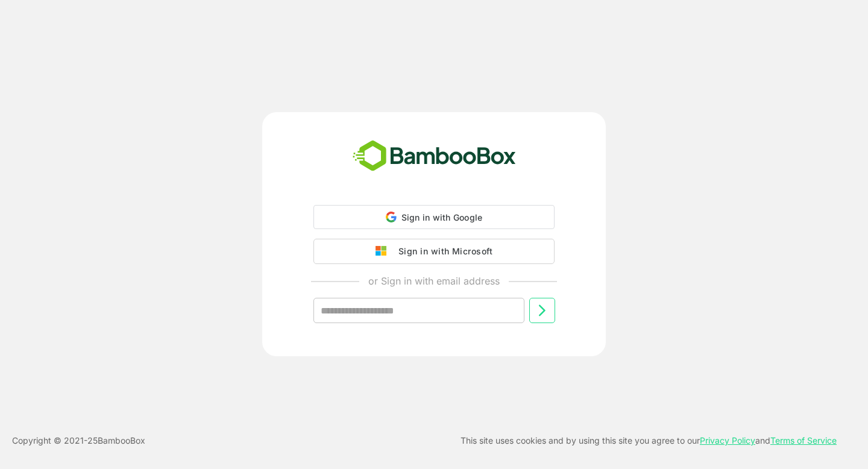 The width and height of the screenshot is (868, 469). Describe the element at coordinates (434, 217) in the screenshot. I see `div: Sign in with Google` at that location.